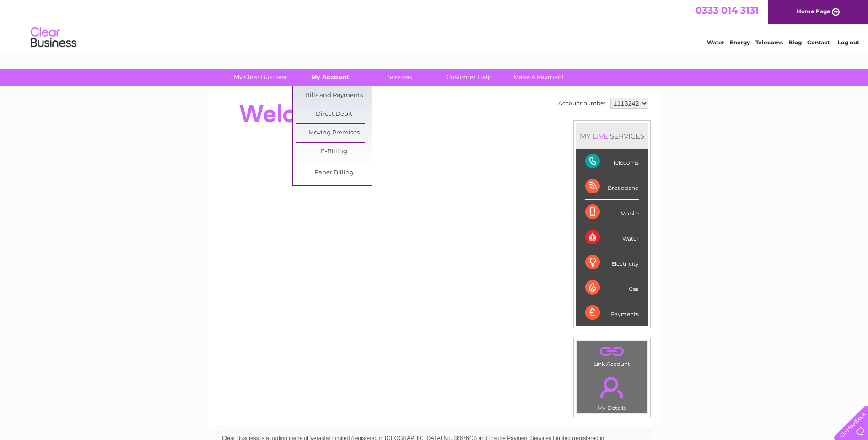  Describe the element at coordinates (612, 212) in the screenshot. I see `div: Mobile` at that location.